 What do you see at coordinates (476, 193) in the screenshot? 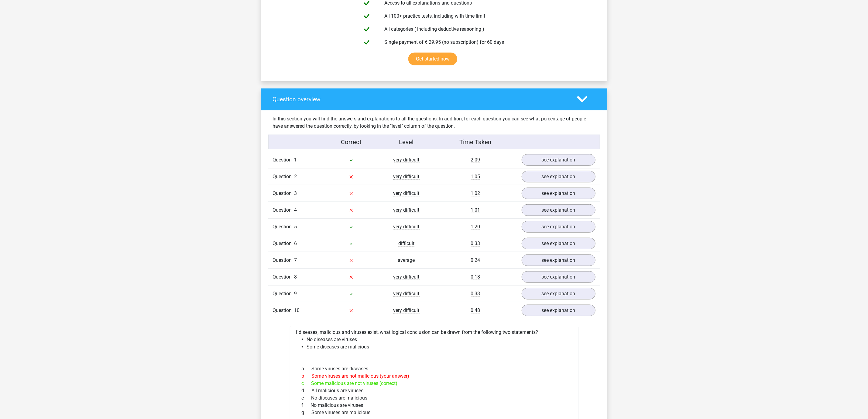
I see `span: 1:02` at bounding box center [476, 193].